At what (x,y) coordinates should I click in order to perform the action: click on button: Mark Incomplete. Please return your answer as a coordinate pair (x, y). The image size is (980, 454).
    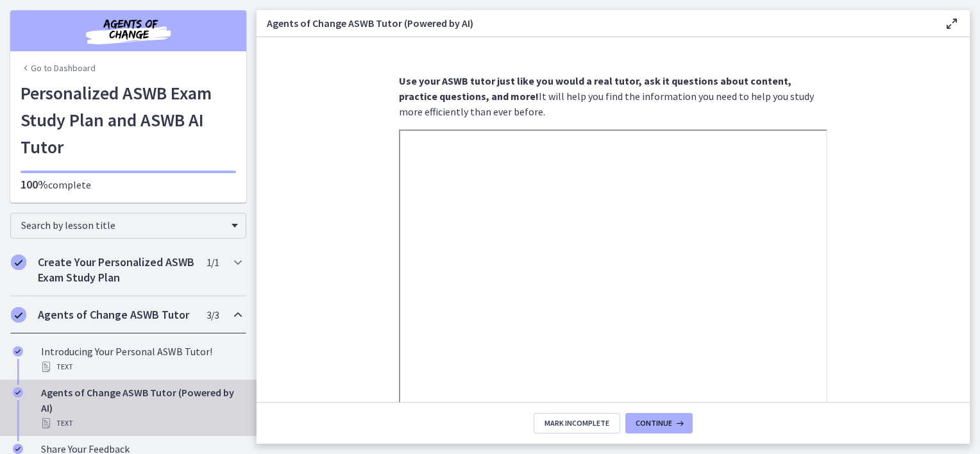
    Looking at the image, I should click on (577, 424).